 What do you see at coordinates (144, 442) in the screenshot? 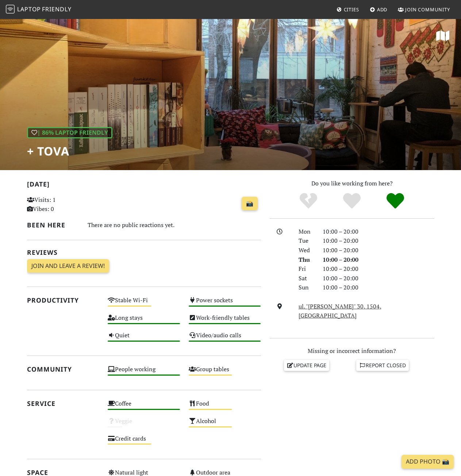
I see `div: Credit cards` at bounding box center [144, 442].